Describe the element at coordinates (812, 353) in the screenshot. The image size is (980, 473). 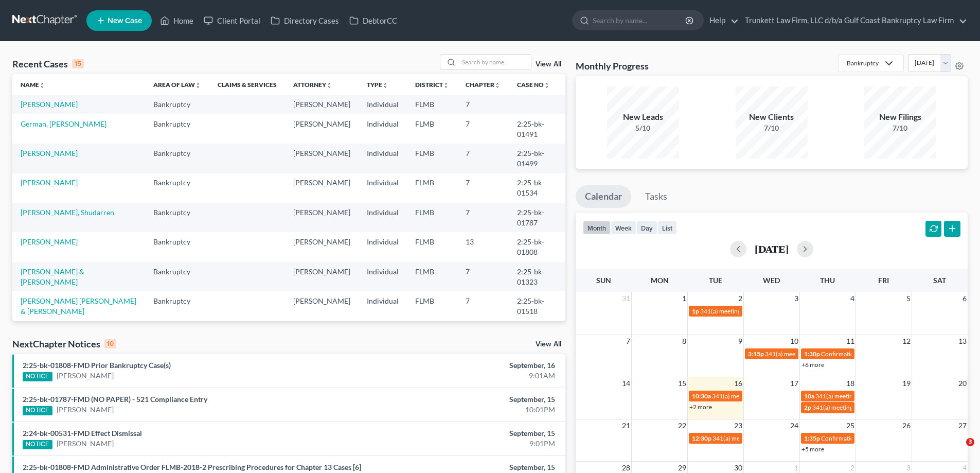
I see `span: 1:30p` at that location.